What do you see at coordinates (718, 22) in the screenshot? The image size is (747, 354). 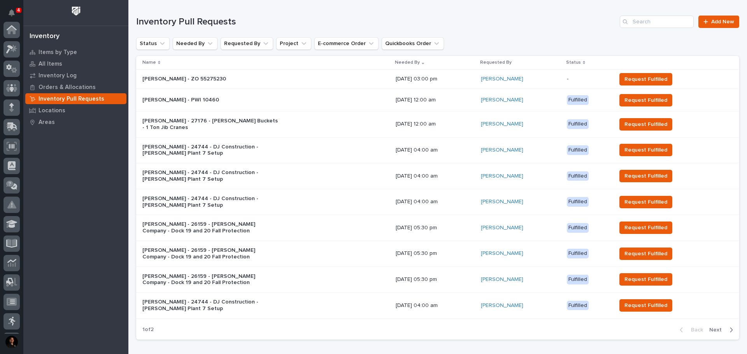 I see `a: Add New` at bounding box center [718, 22].